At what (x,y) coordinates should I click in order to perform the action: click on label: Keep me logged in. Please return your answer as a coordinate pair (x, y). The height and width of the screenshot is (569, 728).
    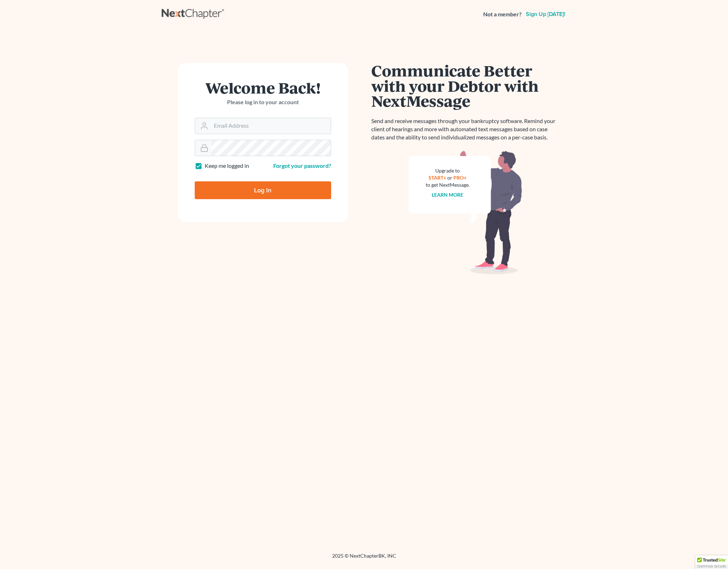
    Looking at the image, I should click on (226, 165).